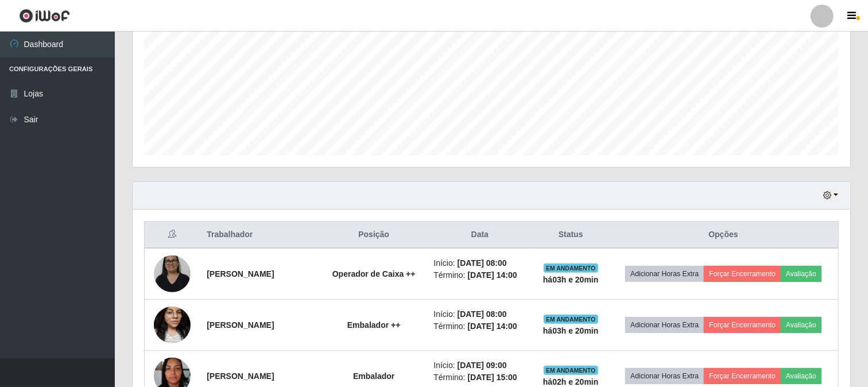 The width and height of the screenshot is (868, 387). What do you see at coordinates (374, 274) in the screenshot?
I see `strong: Operador de Caixa ++` at bounding box center [374, 274].